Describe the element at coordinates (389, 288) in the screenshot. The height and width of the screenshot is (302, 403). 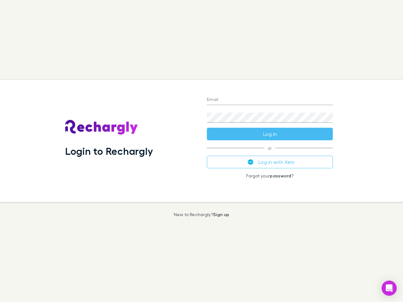
I see `div: Open Intercom Messenger` at that location.